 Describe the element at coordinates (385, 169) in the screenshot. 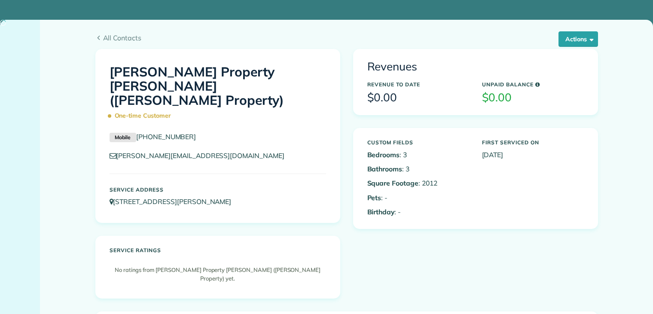

I see `b: Bathrooms` at that location.